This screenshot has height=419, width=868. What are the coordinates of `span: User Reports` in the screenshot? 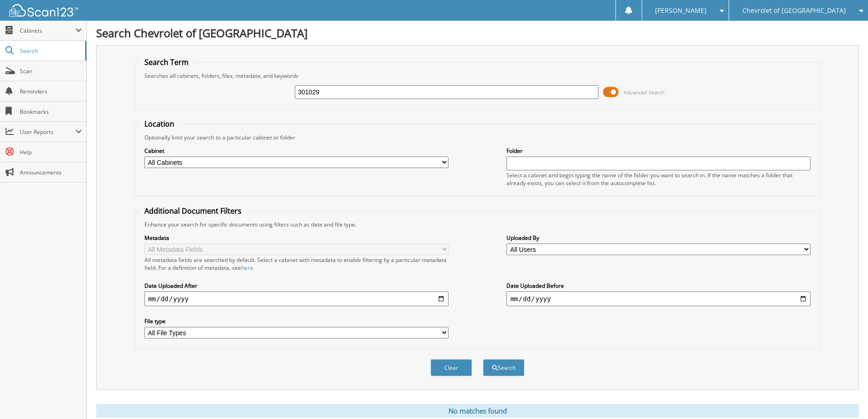 It's located at (47, 131).